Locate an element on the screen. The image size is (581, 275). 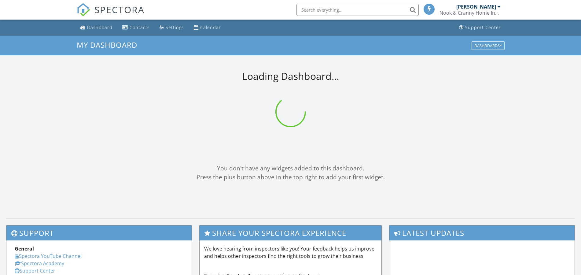
div: Press the plus button above in the top right to add your first widget. is located at coordinates (290, 177).